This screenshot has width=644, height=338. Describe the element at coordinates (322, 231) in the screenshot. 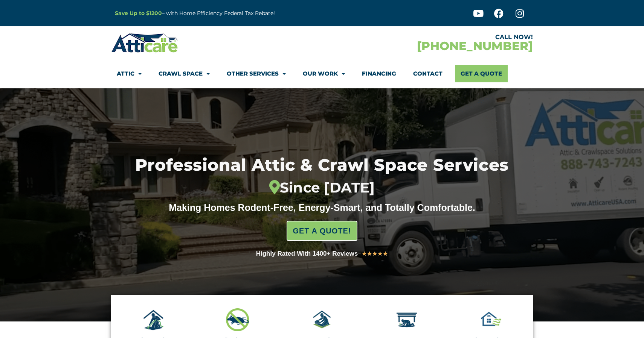

I see `span: GET A QUOTE!` at that location.